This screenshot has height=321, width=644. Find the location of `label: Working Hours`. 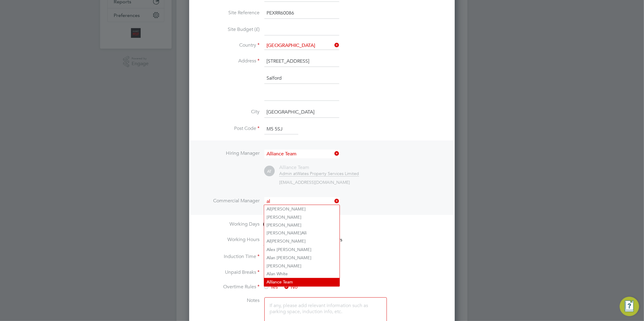

label: Working Hours is located at coordinates (229, 240).